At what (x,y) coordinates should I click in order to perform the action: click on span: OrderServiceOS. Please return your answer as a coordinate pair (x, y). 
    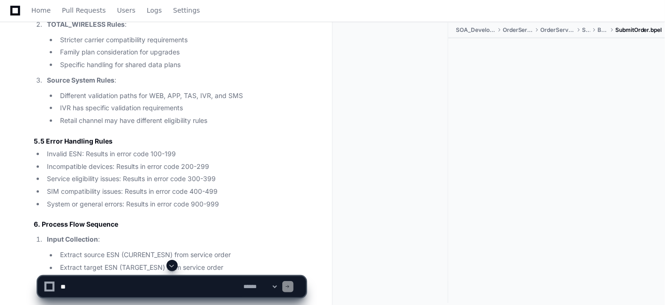
    Looking at the image, I should click on (557, 30).